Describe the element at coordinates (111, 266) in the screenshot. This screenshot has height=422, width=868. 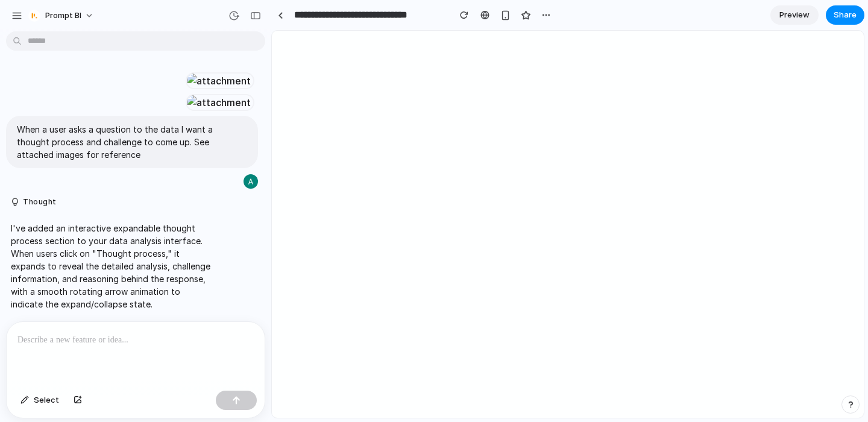
I see `p: I've added an interactive expandable thought process section to your data analysis interface. Whe...` at that location.